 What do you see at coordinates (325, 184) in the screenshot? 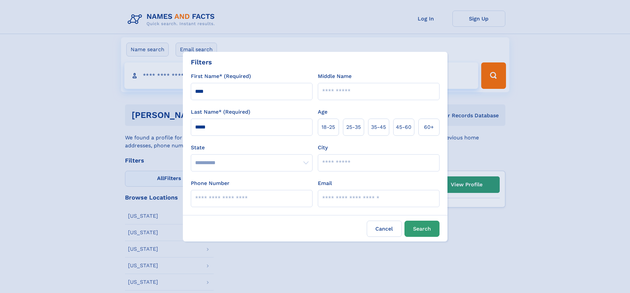
I see `label: Email` at bounding box center [325, 184].